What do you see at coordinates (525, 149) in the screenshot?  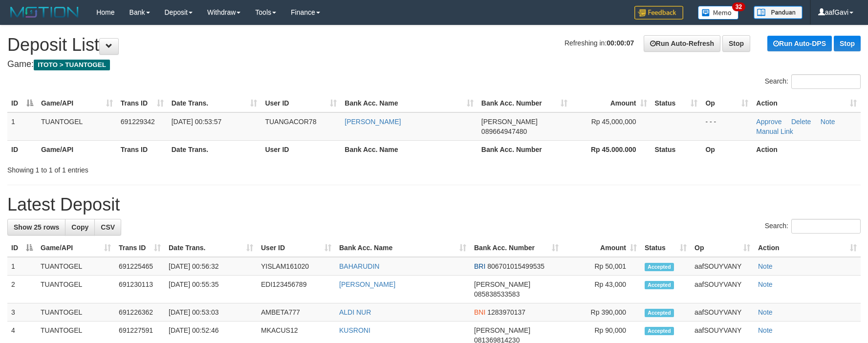 I see `th: Bank Acc. Number` at bounding box center [525, 149].